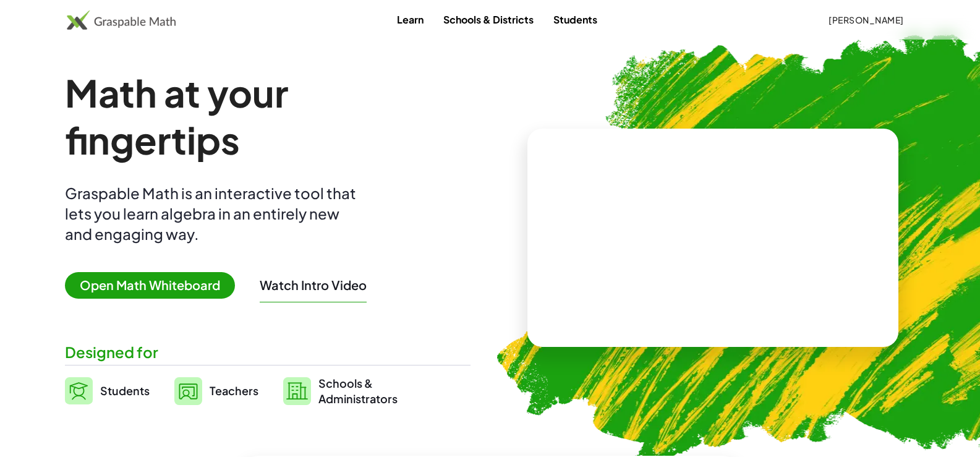  What do you see at coordinates (125, 390) in the screenshot?
I see `span: Students` at bounding box center [125, 390].